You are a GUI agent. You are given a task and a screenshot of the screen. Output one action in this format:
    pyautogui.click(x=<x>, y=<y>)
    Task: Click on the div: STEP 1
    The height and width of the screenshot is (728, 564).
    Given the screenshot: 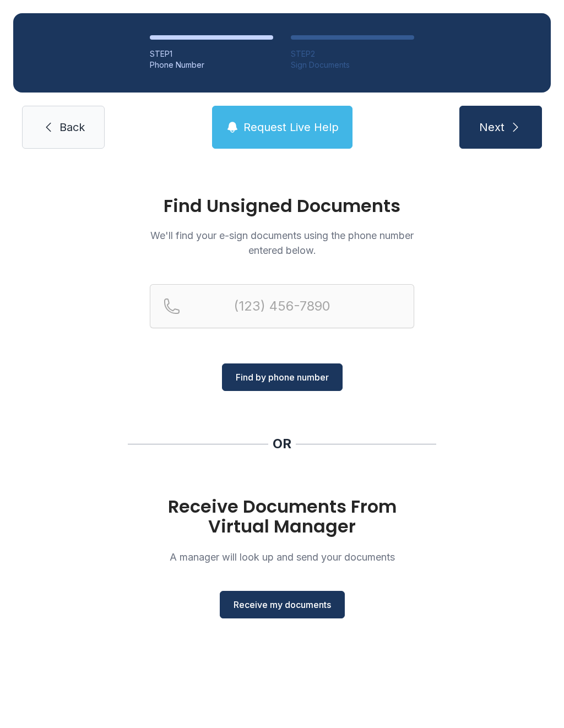 What is the action you would take?
    pyautogui.click(x=211, y=54)
    